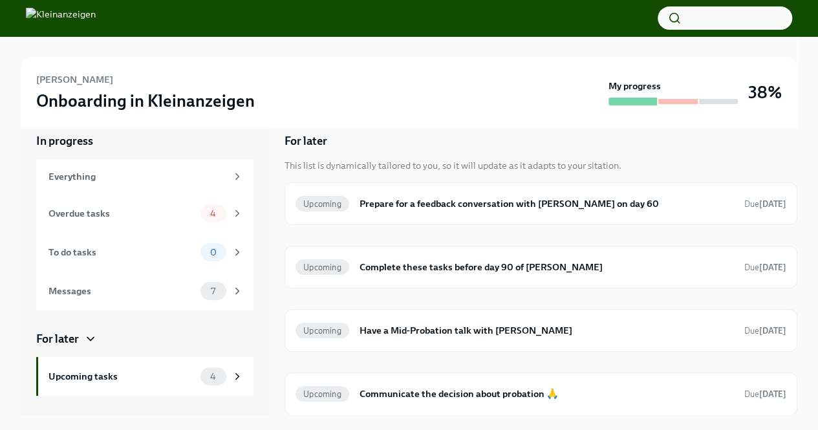 The image size is (818, 430). Describe the element at coordinates (213, 252) in the screenshot. I see `span: 0` at that location.